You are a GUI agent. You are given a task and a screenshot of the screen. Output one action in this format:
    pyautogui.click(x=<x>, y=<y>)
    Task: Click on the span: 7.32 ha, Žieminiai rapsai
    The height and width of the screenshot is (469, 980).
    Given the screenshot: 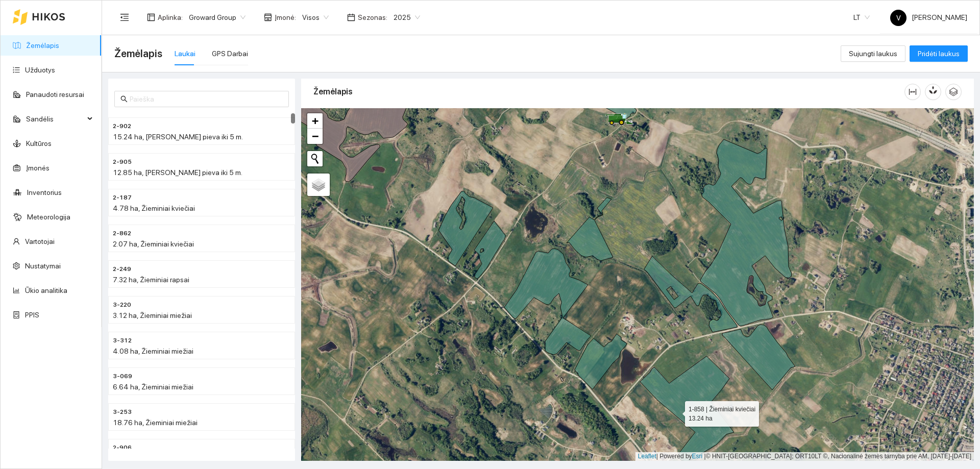 What is the action you would take?
    pyautogui.click(x=151, y=280)
    